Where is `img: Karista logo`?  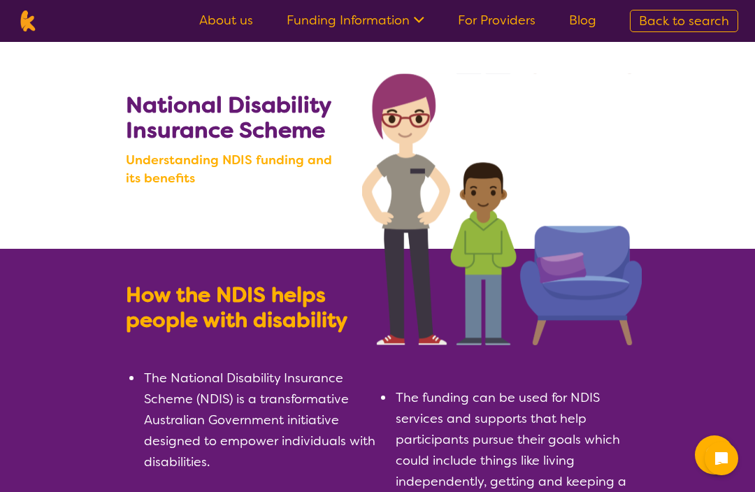
img: Karista logo is located at coordinates (27, 21).